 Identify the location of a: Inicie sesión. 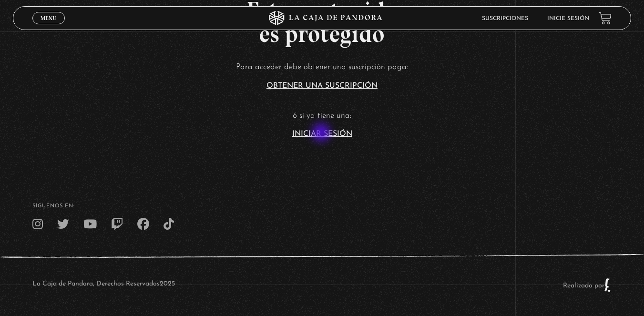
(568, 18).